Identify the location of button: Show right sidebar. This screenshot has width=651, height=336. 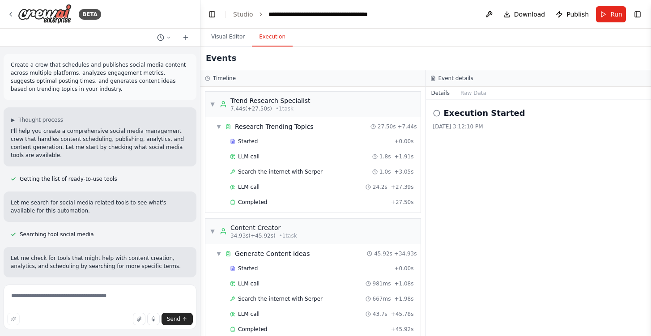
(637, 14).